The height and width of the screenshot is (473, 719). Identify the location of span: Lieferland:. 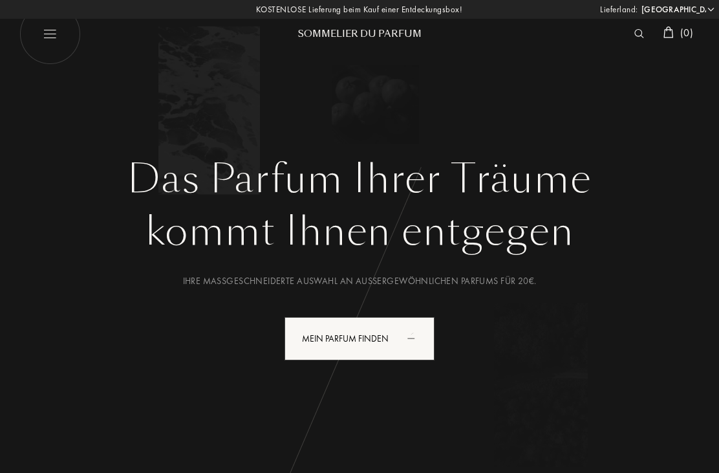
(619, 10).